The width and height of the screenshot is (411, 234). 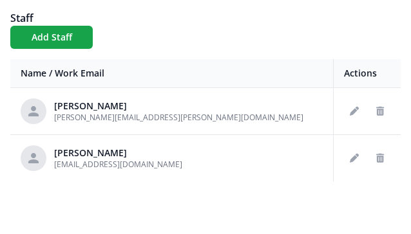 What do you see at coordinates (52, 37) in the screenshot?
I see `button: Add Staff` at bounding box center [52, 37].